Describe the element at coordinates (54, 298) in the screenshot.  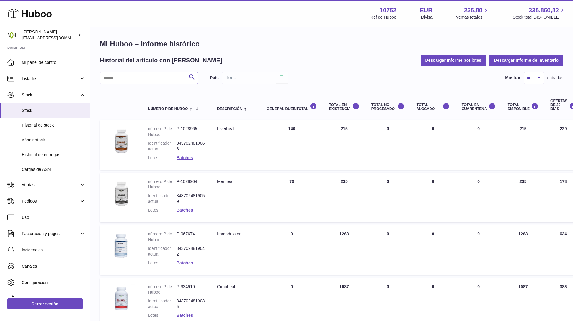
I see `span: Devoluciones` at that location.